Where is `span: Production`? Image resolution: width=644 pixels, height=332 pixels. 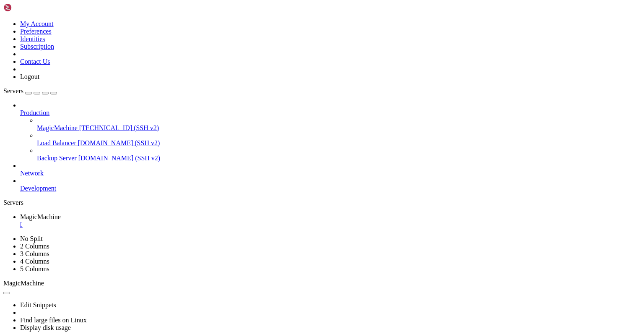
span: Production is located at coordinates (35, 112).